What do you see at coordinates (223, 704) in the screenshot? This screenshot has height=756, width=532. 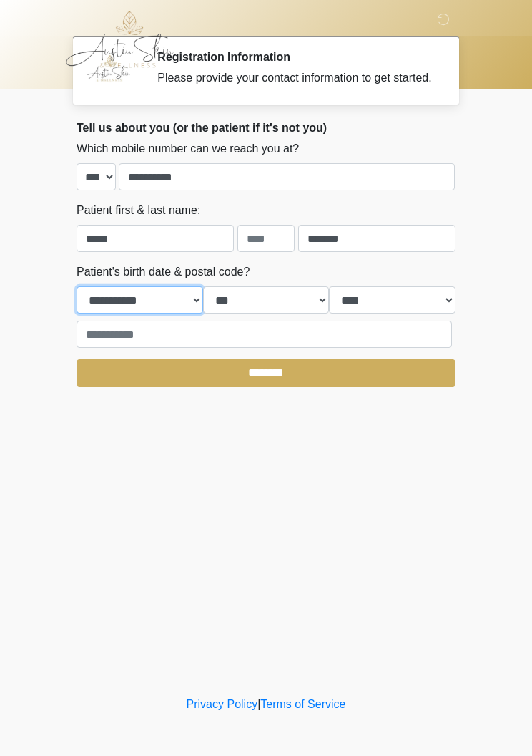 I see `a: Privacy Policy` at bounding box center [223, 704].